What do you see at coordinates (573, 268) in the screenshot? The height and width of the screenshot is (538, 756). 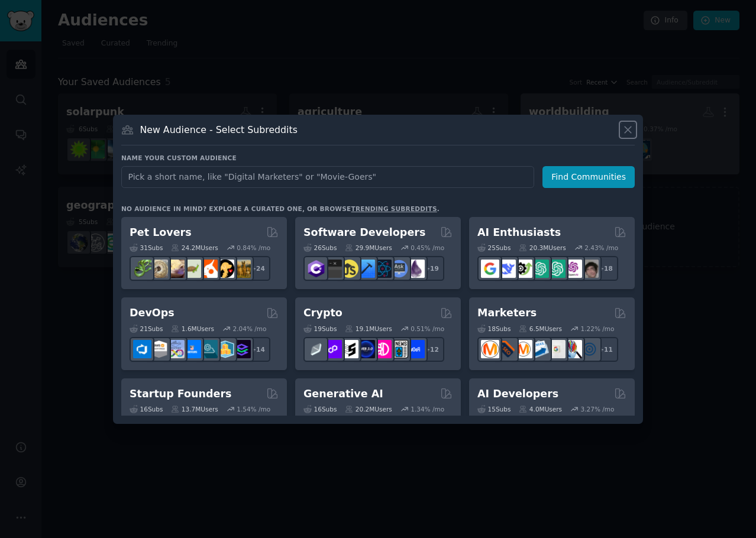 I see `img: OpenAIDev` at bounding box center [573, 268].